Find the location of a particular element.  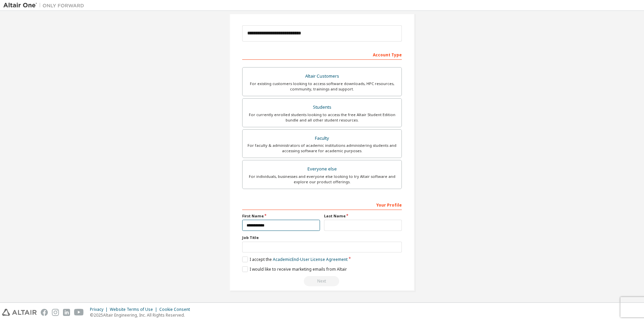

div: For existing customers looking to access software downloads, HPC resources, community, trainings ... is located at coordinates (322, 86).